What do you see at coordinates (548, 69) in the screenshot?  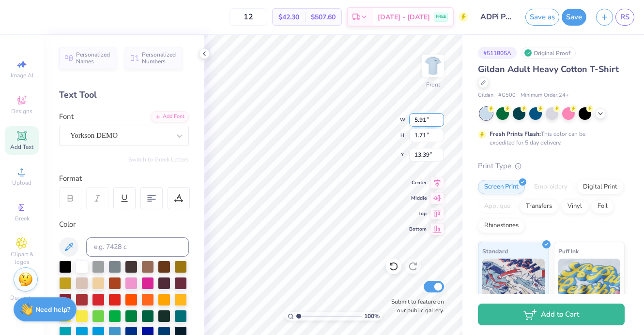 I see `span: Gildan Adult Heavy Cotton T-Shirt` at bounding box center [548, 69].